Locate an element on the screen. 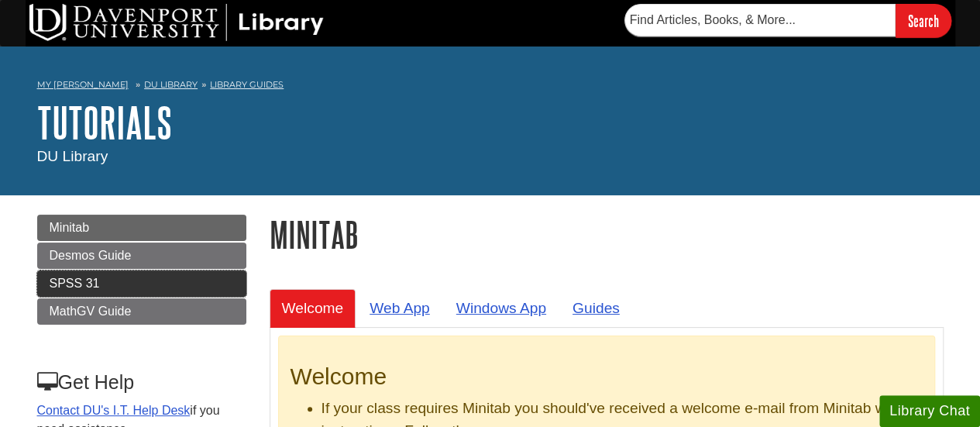 The image size is (980, 427). a: Minitab is located at coordinates (142, 228).